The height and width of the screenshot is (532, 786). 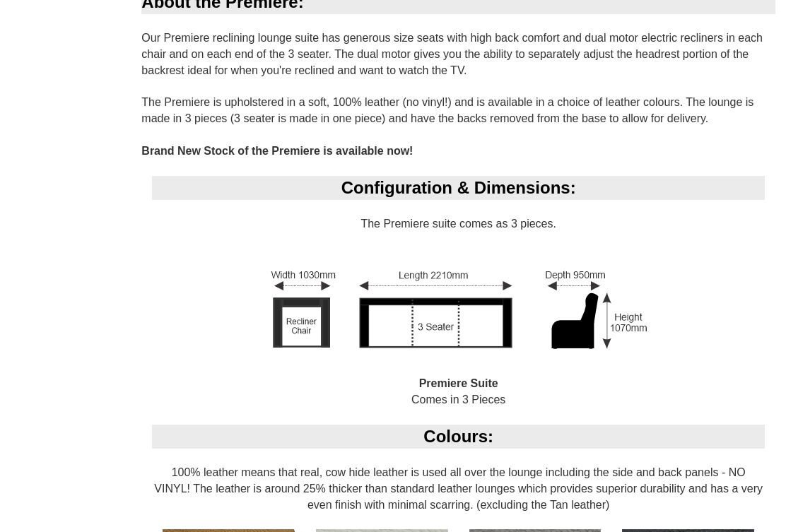 I want to click on div: The Premiere suite comes as 3 pieces. Comes in 3 Pieces, so click(x=458, y=301).